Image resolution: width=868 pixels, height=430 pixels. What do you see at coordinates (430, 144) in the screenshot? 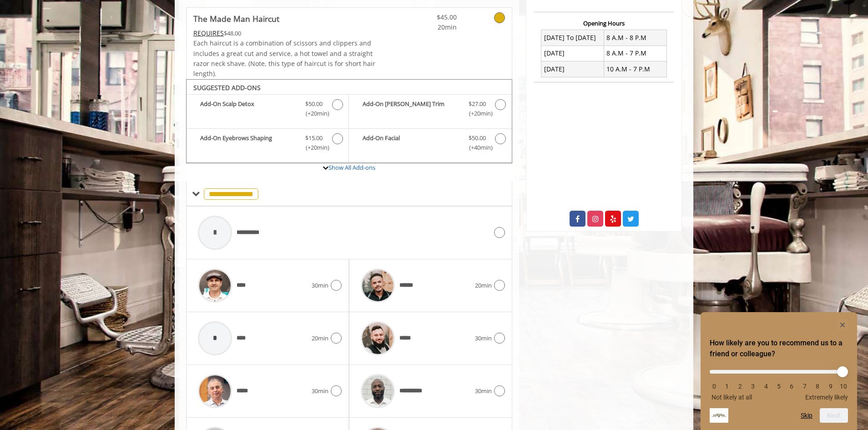
I see `label: Add-On Facial` at bounding box center [430, 144].